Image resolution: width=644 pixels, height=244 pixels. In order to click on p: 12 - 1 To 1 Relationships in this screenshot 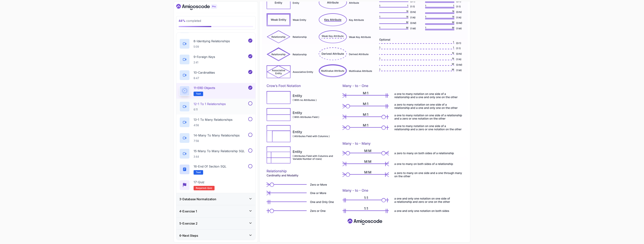, I will do `click(210, 104)`.